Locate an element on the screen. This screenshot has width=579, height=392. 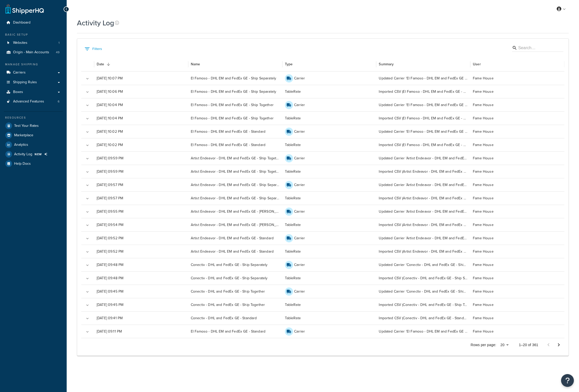
div: Updated Carrier 'Artist Endeavor - DHL EM and FedEx GE - Standard': Carrier option active is located at coordinates (423, 238).